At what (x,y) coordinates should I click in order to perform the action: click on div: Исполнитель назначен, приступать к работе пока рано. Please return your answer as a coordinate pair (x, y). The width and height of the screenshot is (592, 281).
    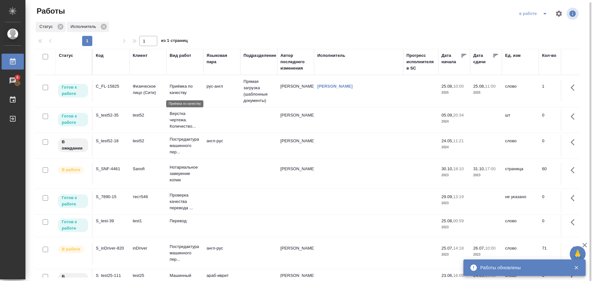
    Looking at the image, I should click on (73, 145).